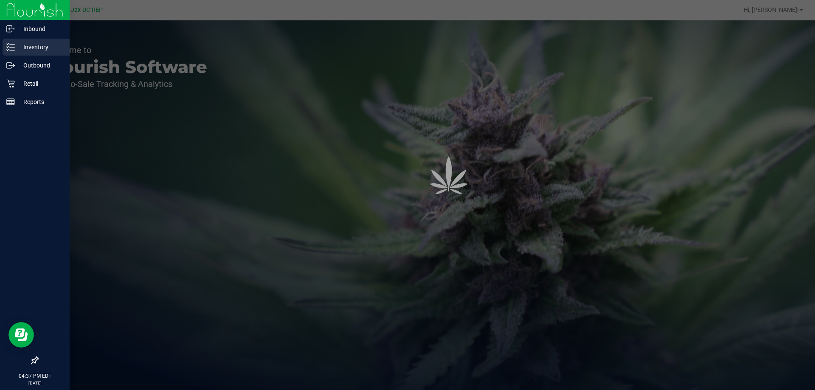  Describe the element at coordinates (35, 376) in the screenshot. I see `p: 04:37 PM EDT` at that location.